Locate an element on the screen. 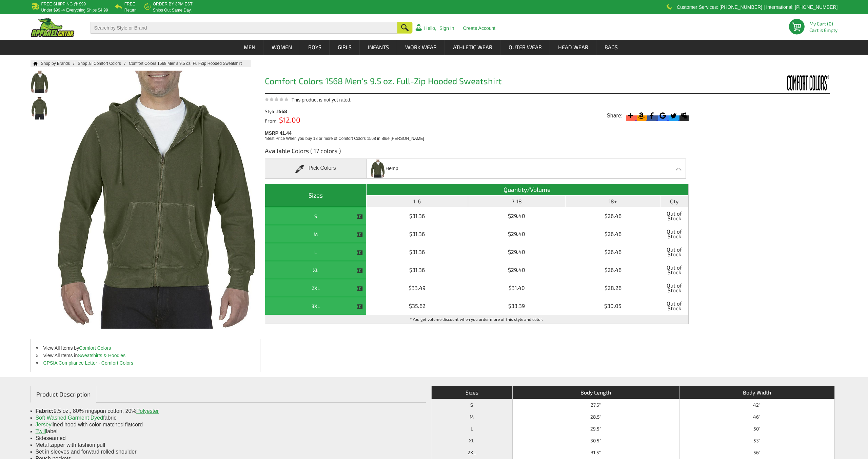 This screenshot has height=459, width=868. p: under $99 -> everything ships $4.99 is located at coordinates (75, 10).